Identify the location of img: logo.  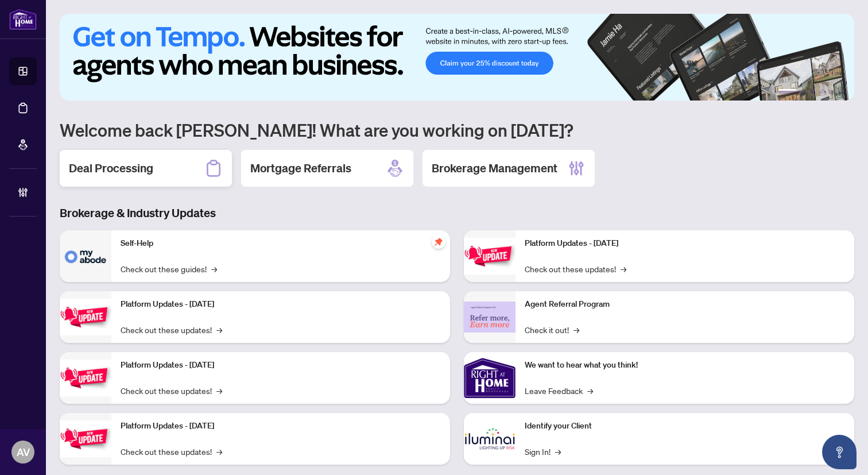
(23, 19).